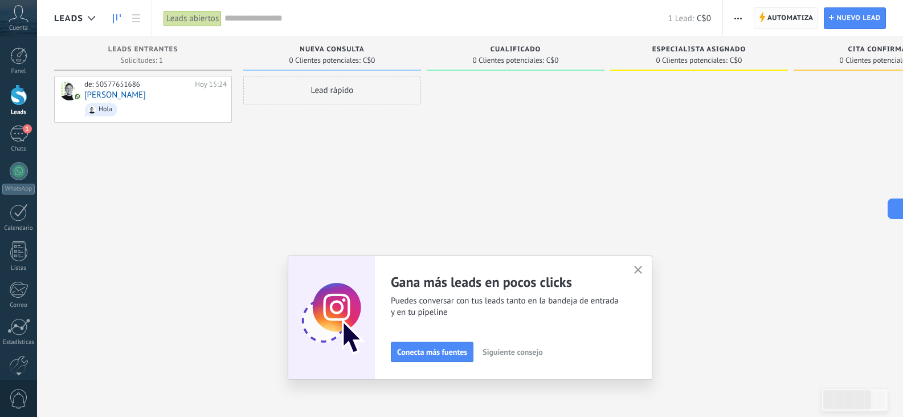 The height and width of the screenshot is (417, 903). I want to click on span: Especialista asignado, so click(699, 50).